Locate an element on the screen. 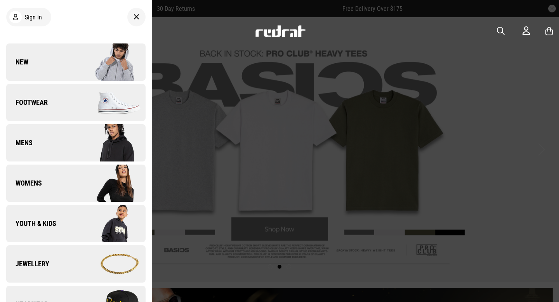 This screenshot has height=302, width=559. a: Footwear Company is located at coordinates (76, 103).